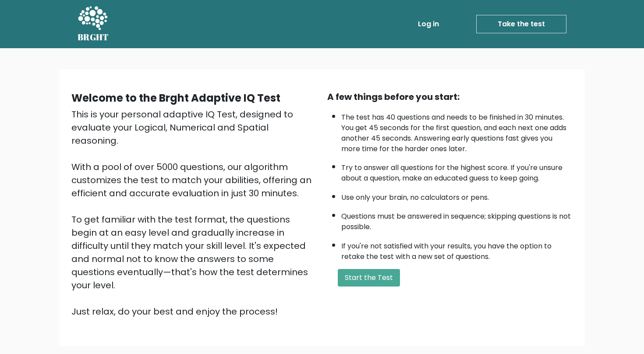  What do you see at coordinates (457, 130) in the screenshot?
I see `li: The test has 40 questions and needs to be finished in 30 minutes. You get 45 seconds for the firs...` at bounding box center [457, 130].